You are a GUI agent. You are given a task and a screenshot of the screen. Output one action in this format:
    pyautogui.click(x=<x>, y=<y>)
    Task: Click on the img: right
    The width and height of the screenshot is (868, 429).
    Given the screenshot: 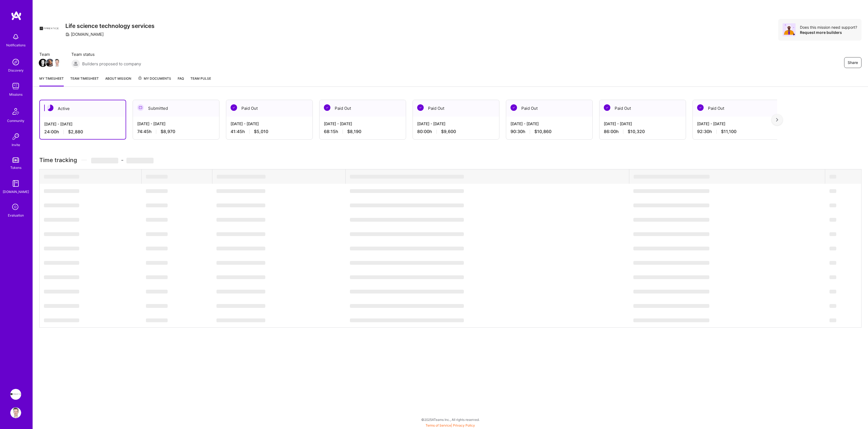 What is the action you would take?
    pyautogui.click(x=777, y=120)
    